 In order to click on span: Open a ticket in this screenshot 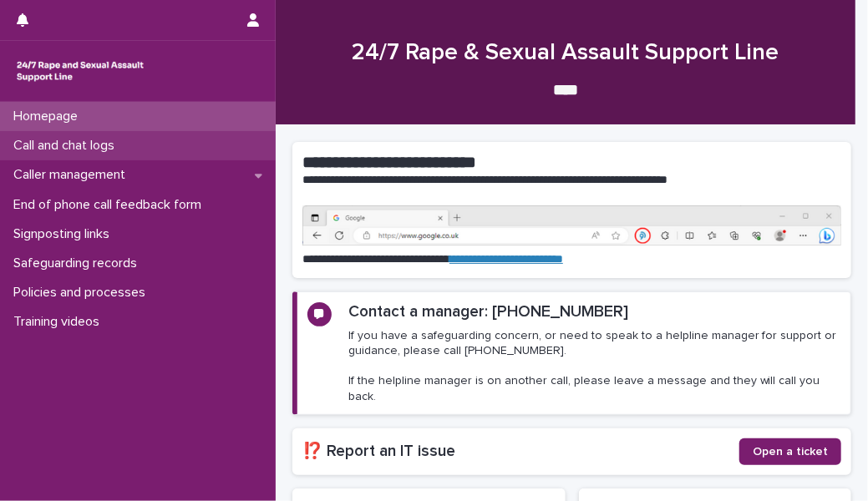, I will do `click(790, 451)`.